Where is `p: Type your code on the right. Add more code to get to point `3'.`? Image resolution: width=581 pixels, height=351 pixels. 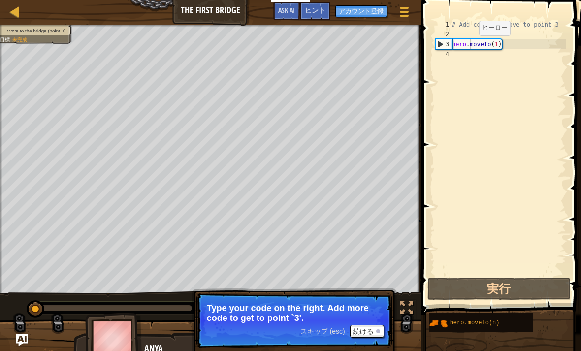
p: Type your code on the right. Add more code to get to point `3'. is located at coordinates (294, 313).